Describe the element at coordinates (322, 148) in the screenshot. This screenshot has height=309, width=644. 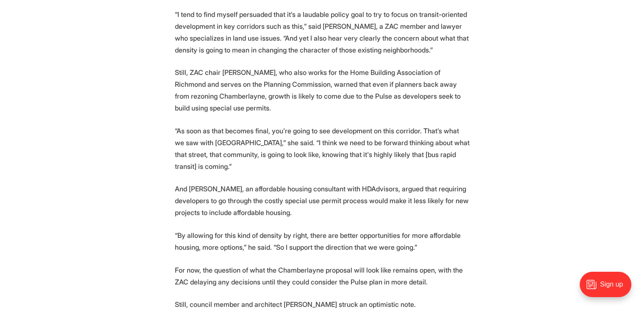
I see `p: “As soon as that becomes final, you’re going to see development on this corridor. That’s what we ...` at that location.